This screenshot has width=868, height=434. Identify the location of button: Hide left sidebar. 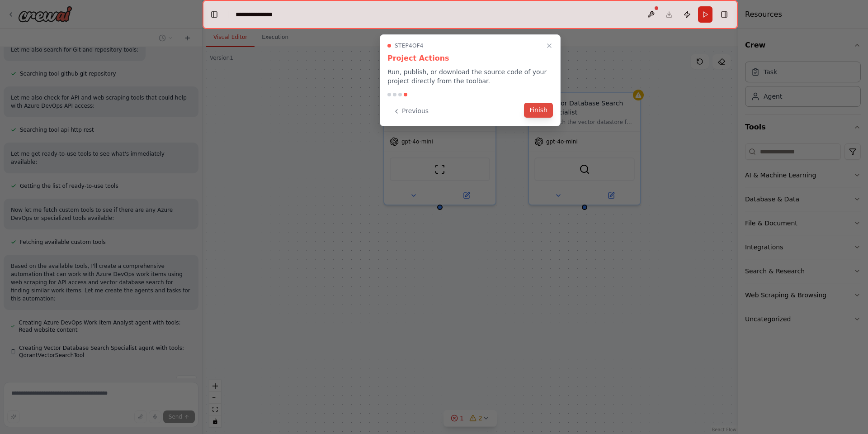
(214, 15).